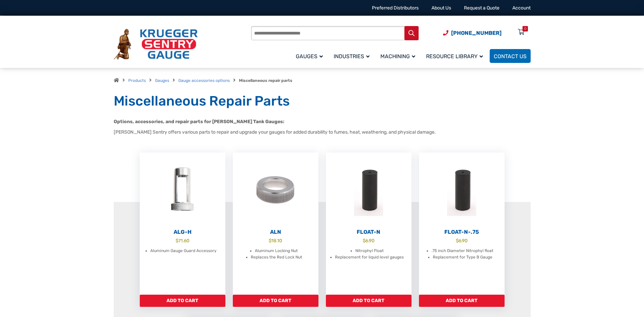 Image resolution: width=644 pixels, height=317 pixels. I want to click on a: ALN $18.10 Aluminum Locking Nut Replaces the Red Lock Nut, so click(276, 223).